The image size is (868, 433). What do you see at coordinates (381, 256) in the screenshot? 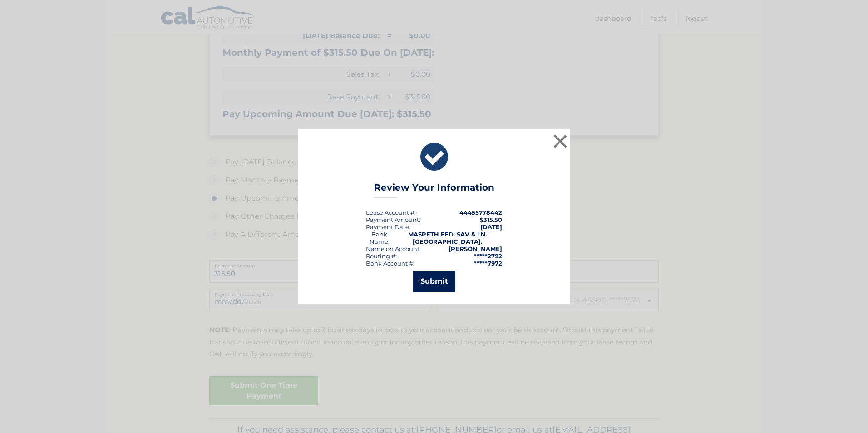
I see `div: Routing #:` at bounding box center [381, 256].